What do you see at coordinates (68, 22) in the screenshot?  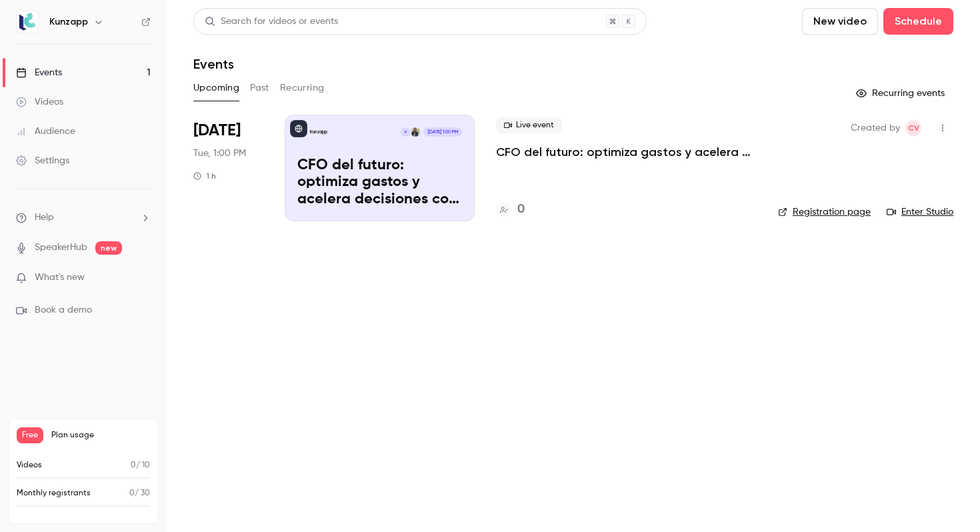 I see `h6: Kunzapp` at bounding box center [68, 22].